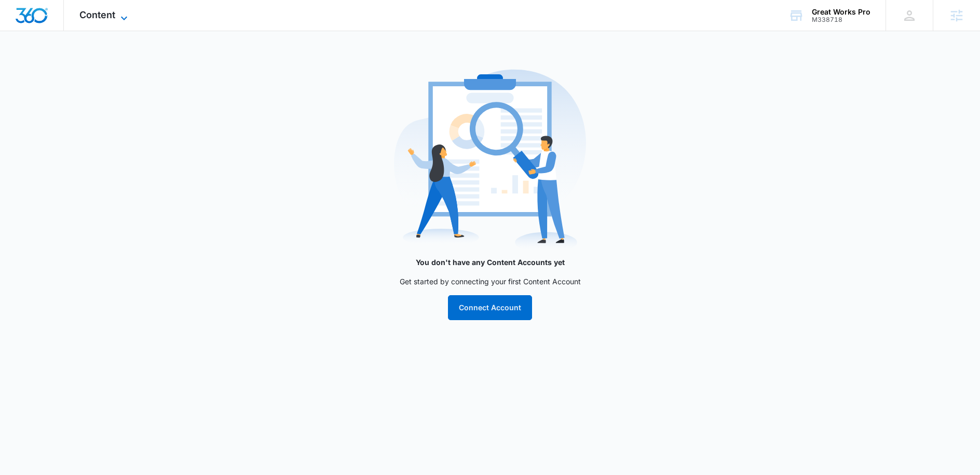 The image size is (980, 475). I want to click on span: Content, so click(97, 14).